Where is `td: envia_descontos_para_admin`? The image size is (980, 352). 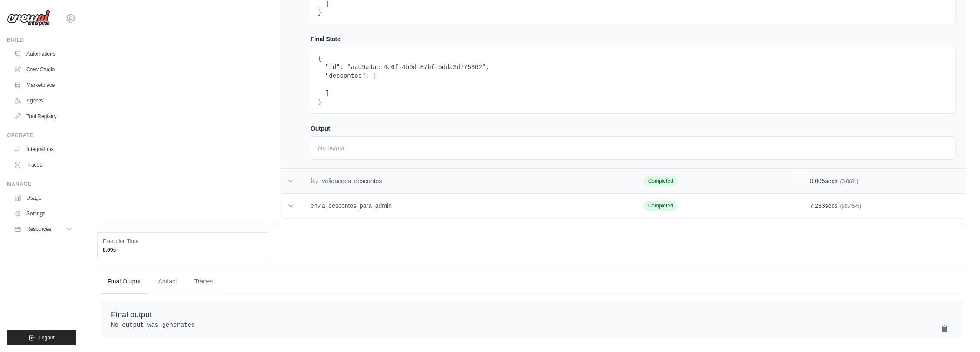
td: envia_descontos_para_admin is located at coordinates (466, 206).